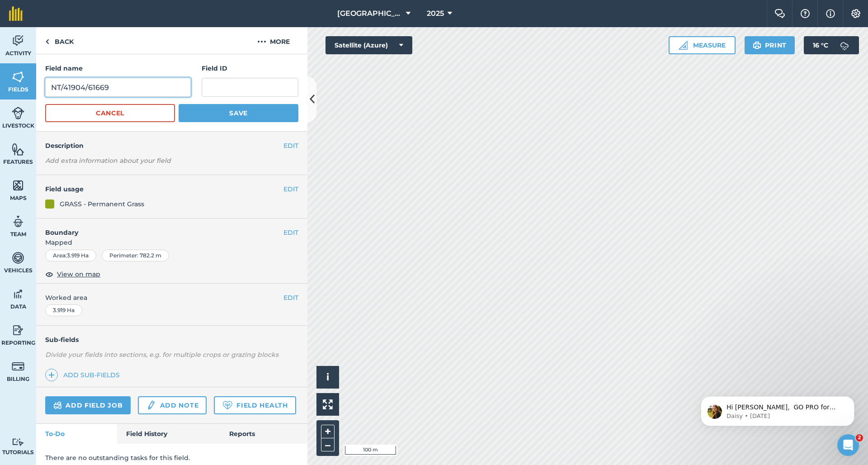 The height and width of the screenshot is (465, 868). I want to click on h4: Field usage, so click(164, 189).